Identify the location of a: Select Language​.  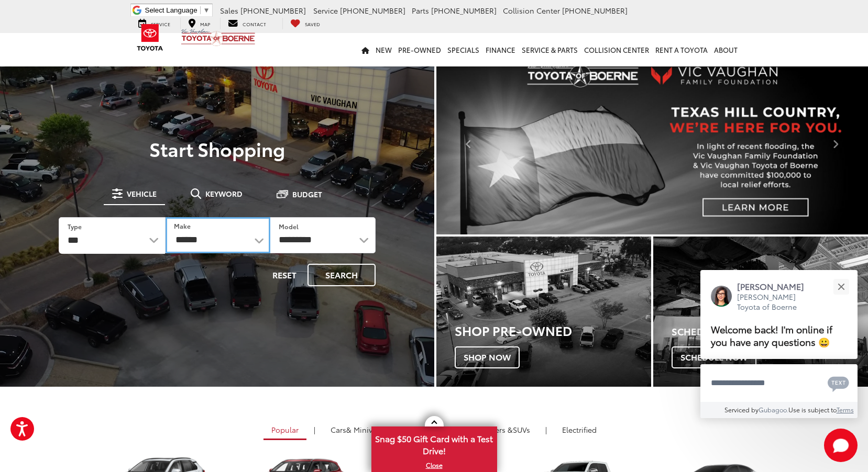
(178, 10).